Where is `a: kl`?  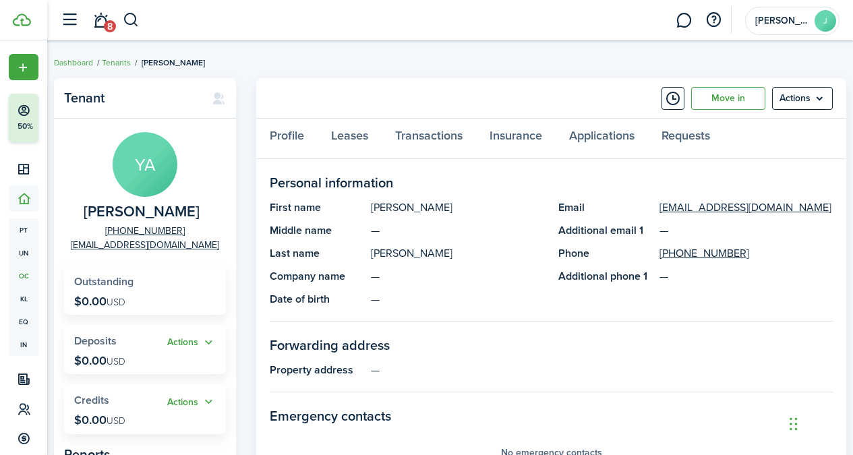
a: kl is located at coordinates (24, 299).